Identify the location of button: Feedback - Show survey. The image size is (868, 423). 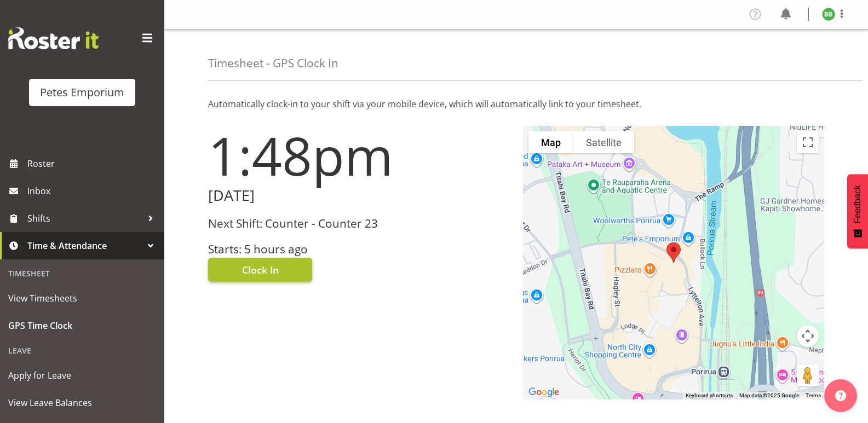
(858, 211).